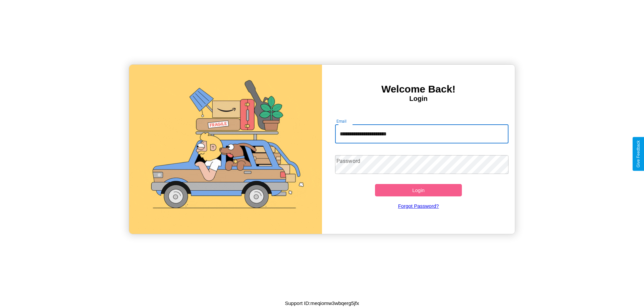  What do you see at coordinates (225, 149) in the screenshot?
I see `img: gif` at bounding box center [225, 149].